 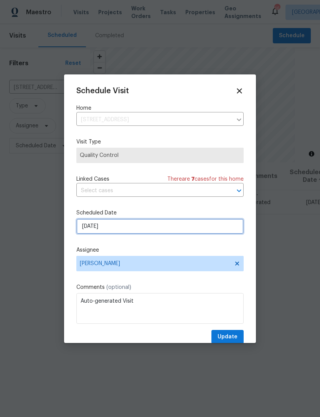 What do you see at coordinates (227, 337) in the screenshot?
I see `span: Update` at bounding box center [227, 337].